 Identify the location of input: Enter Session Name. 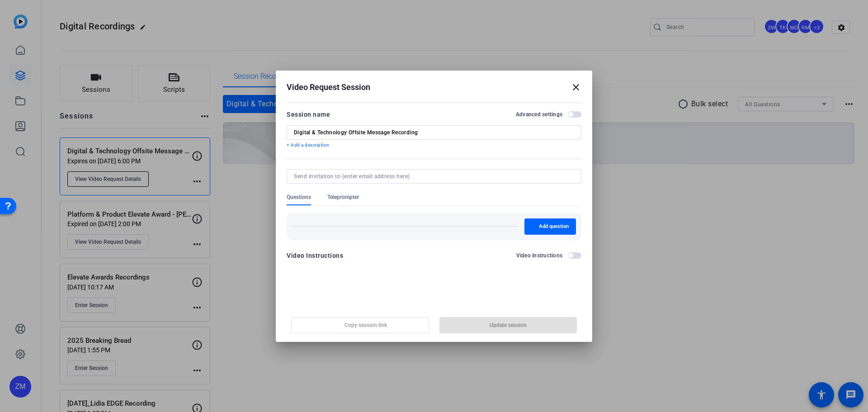
(434, 133).